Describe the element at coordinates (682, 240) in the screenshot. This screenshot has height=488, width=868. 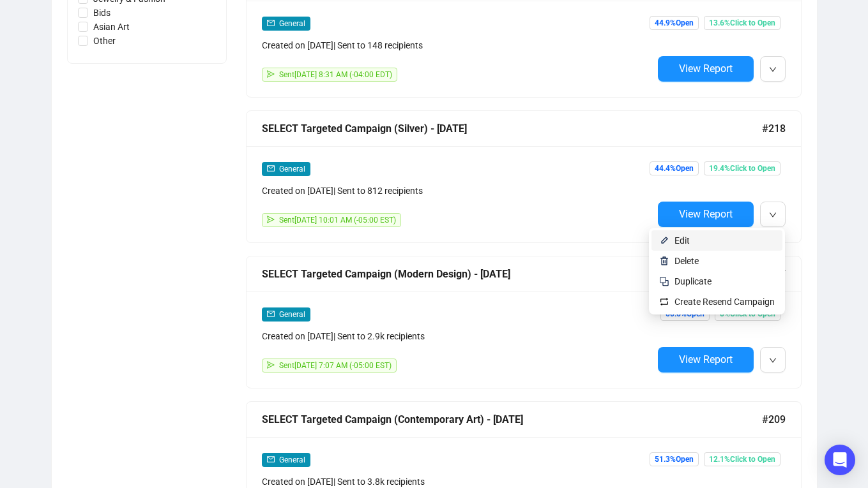
I see `span: Edit` at that location.